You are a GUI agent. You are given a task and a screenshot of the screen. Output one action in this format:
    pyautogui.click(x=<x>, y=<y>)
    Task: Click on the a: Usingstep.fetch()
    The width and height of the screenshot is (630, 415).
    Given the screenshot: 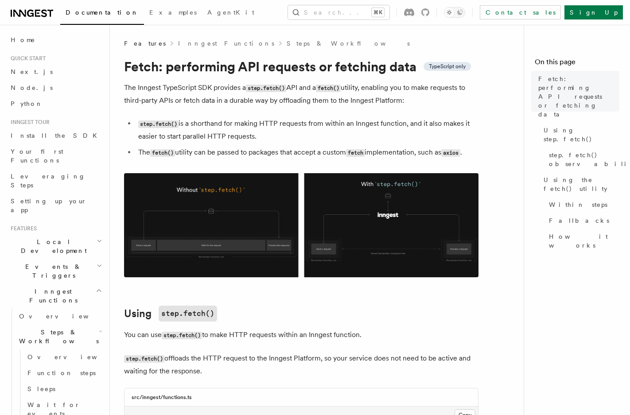 What is the action you would take?
    pyautogui.click(x=171, y=314)
    